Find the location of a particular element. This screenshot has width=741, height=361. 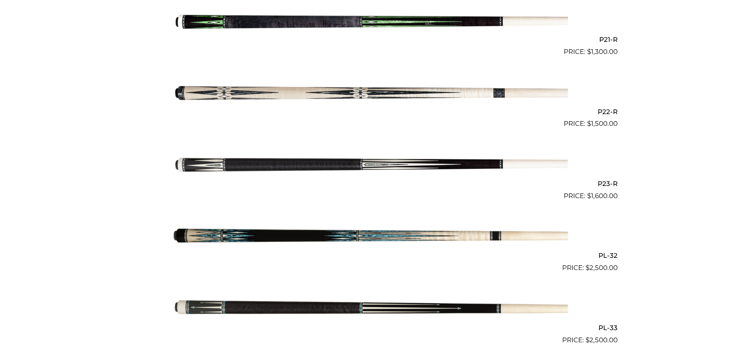

bdi: 1,300.00 is located at coordinates (602, 52).